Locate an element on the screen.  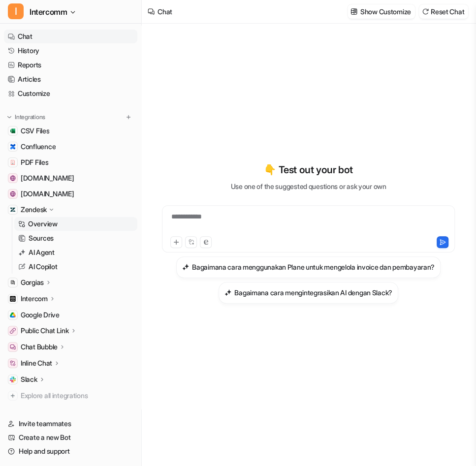
button: Bagaimana cara mengintegrasikan AI dengan Slack?Bagaimana cara mengintegrasikan AI dengan Slack? is located at coordinates (308, 293).